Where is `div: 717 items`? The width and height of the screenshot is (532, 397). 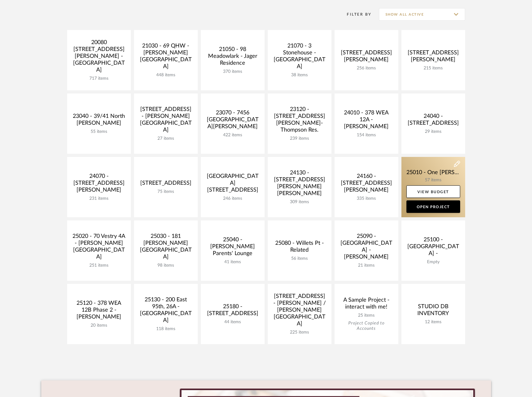 div: 717 items is located at coordinates (99, 79).